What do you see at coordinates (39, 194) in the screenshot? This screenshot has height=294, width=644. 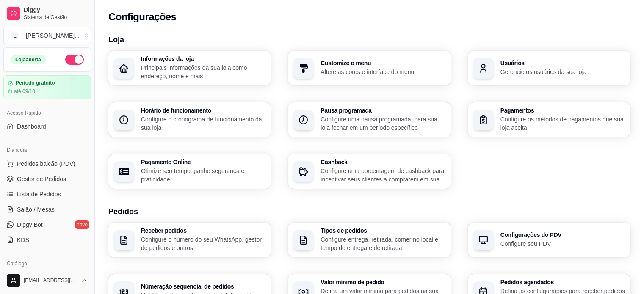 I see `span: Lista de Pedidos` at bounding box center [39, 194].